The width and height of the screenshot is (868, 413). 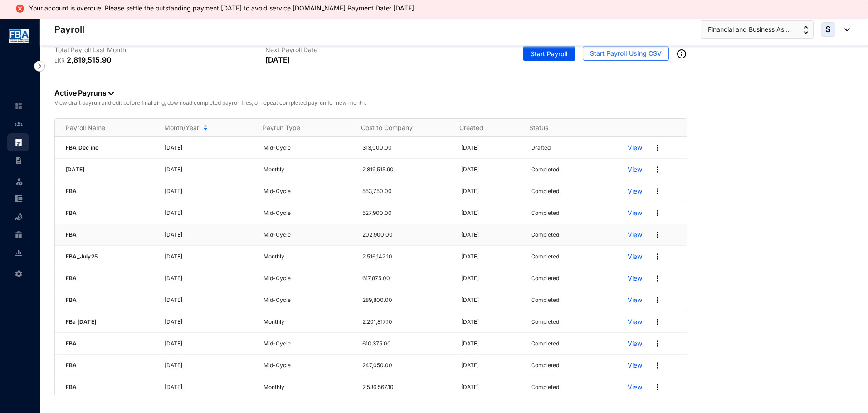 What do you see at coordinates (19, 36) in the screenshot?
I see `img: logo` at bounding box center [19, 36].